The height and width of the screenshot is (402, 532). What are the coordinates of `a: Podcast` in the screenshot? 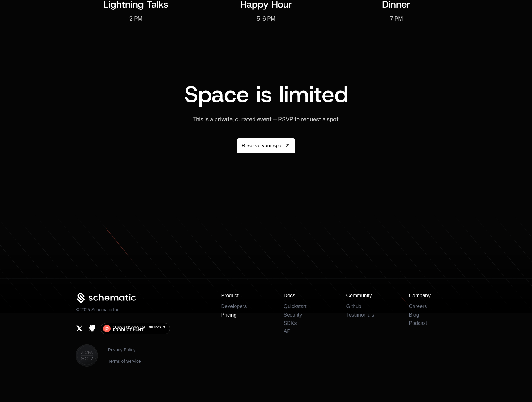 It's located at (418, 323).